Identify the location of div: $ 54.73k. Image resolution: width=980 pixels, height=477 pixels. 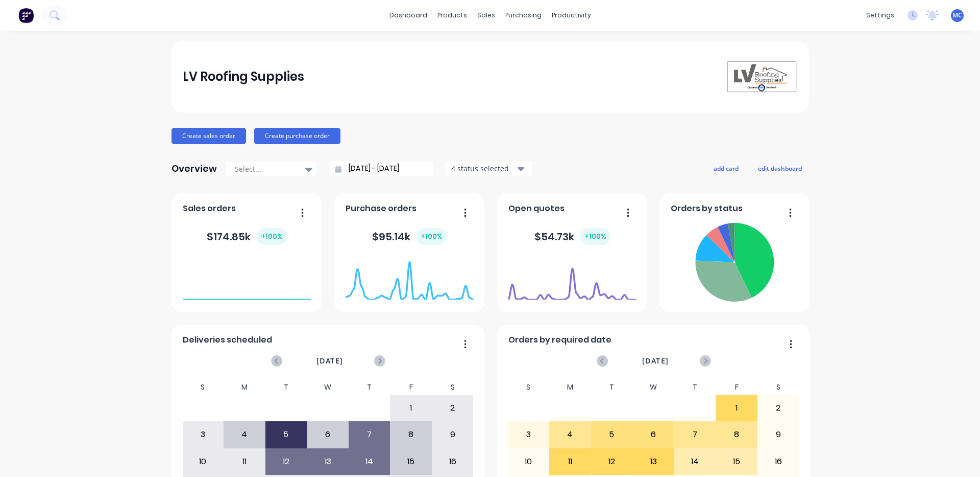
(572, 236).